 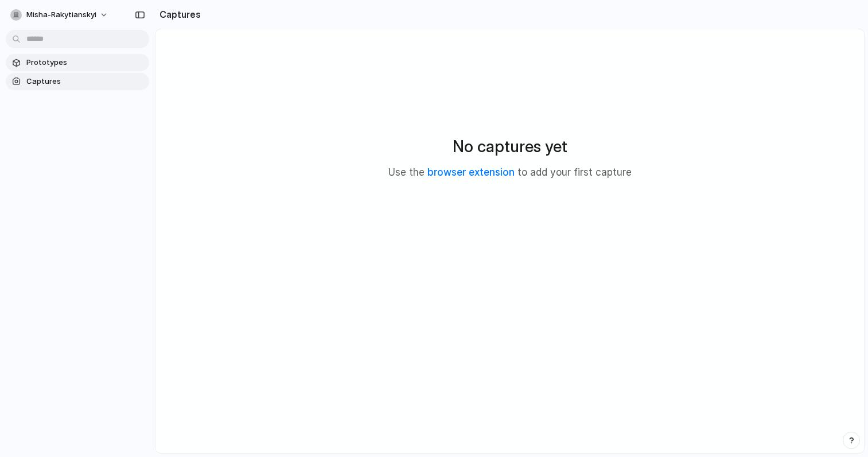 What do you see at coordinates (178, 14) in the screenshot?
I see `h2: Captures` at bounding box center [178, 14].